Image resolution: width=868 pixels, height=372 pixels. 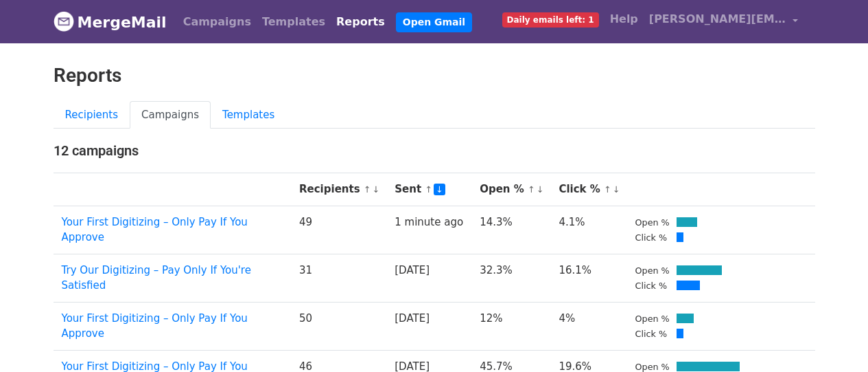 I want to click on th: Recipients, so click(x=338, y=190).